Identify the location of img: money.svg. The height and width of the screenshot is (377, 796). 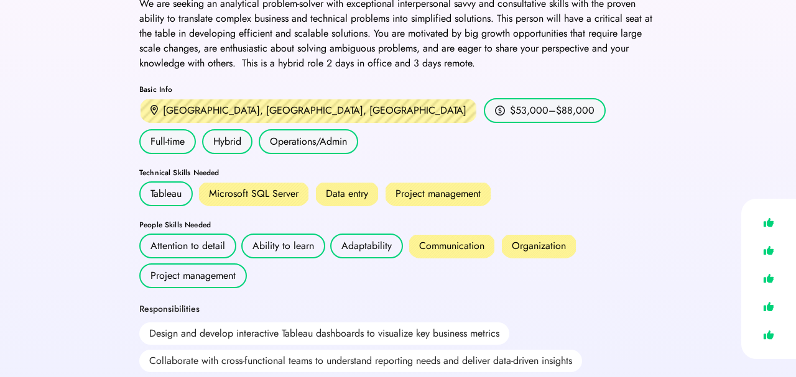
(500, 111).